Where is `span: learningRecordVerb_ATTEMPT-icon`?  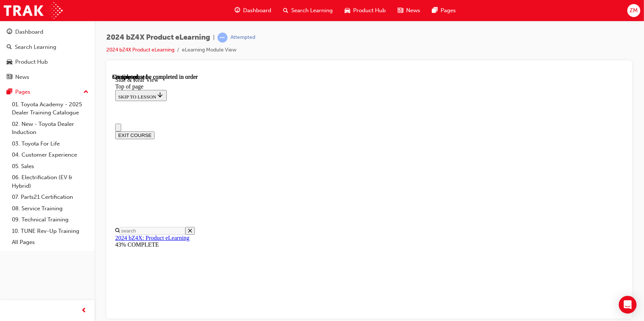 span: learningRecordVerb_ATTEMPT-icon is located at coordinates (222, 37).